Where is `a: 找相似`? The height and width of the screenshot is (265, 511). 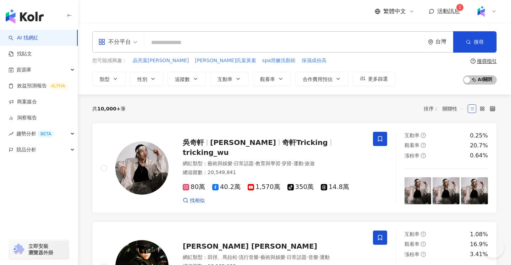
a: 找相似 is located at coordinates (194, 200).